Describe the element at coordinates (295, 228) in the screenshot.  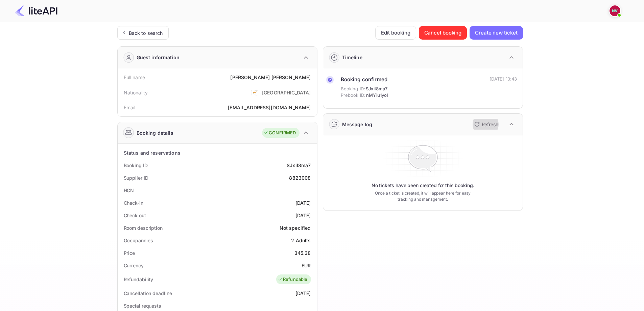
I see `div: Not specified` at that location.